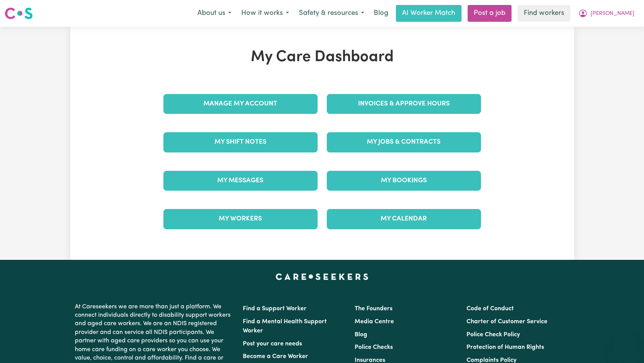  Describe the element at coordinates (240, 219) in the screenshot. I see `a: My Workers` at that location.